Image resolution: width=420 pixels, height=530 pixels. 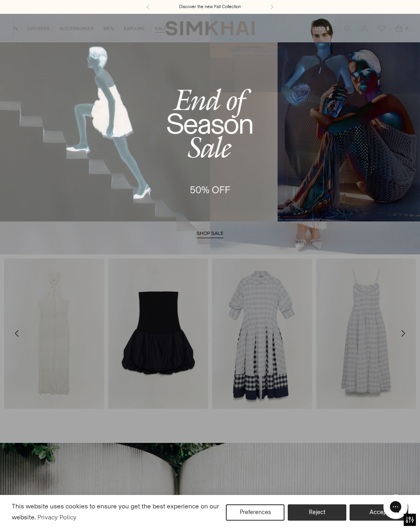 What do you see at coordinates (57, 517) in the screenshot?
I see `a: Privacy Policy (opens in a new tab)` at bounding box center [57, 517].